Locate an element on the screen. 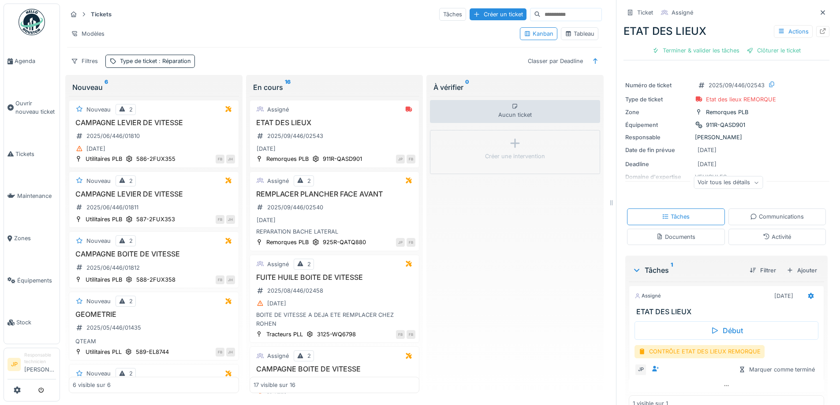 The height and width of the screenshot is (405, 840). span: Agenda is located at coordinates (35, 61).